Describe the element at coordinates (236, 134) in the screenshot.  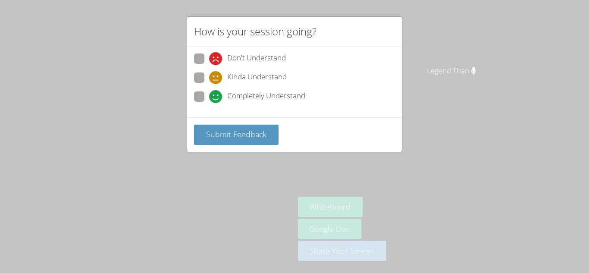
I see `span: Submit Feedback` at that location.